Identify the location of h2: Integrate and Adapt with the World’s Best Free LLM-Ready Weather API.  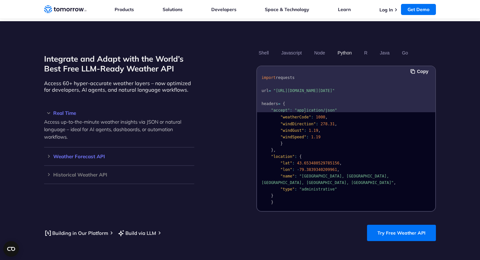
(119, 64).